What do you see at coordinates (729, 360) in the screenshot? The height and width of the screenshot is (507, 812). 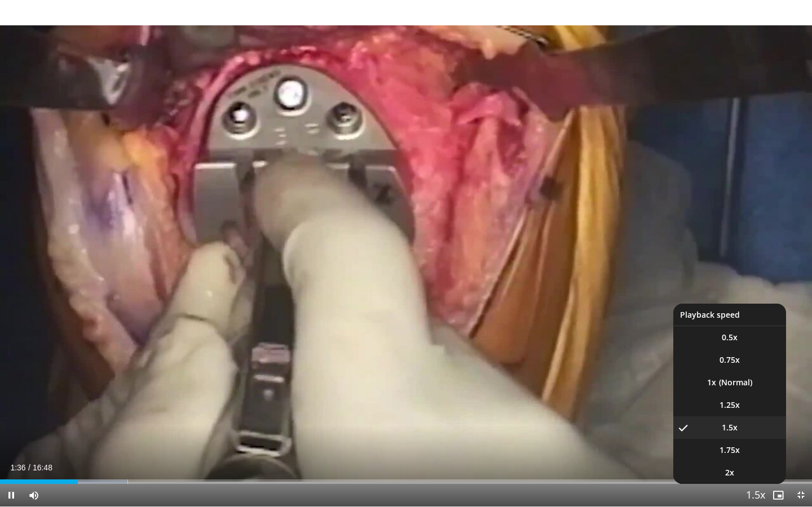 I see `span: 0.75x` at bounding box center [729, 360].